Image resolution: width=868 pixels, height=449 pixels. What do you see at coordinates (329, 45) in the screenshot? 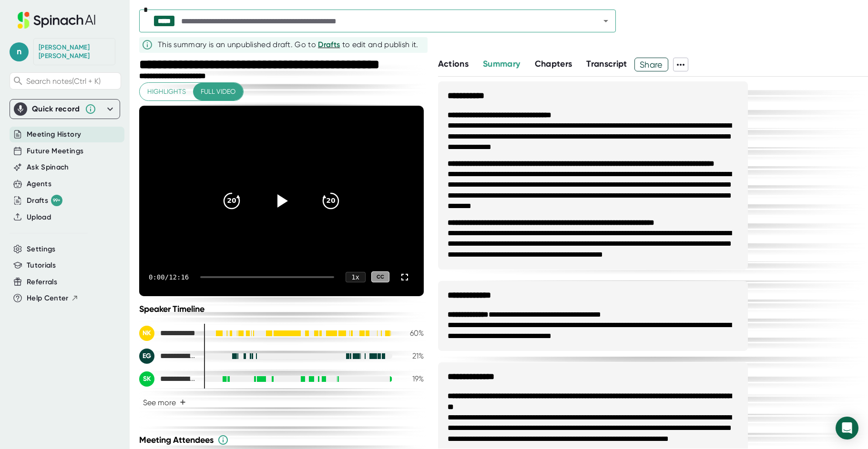
I see `span: Drafts` at bounding box center [329, 45].